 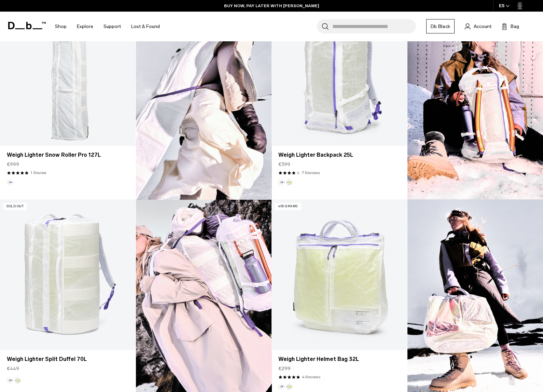 I want to click on span: €449, so click(x=13, y=368).